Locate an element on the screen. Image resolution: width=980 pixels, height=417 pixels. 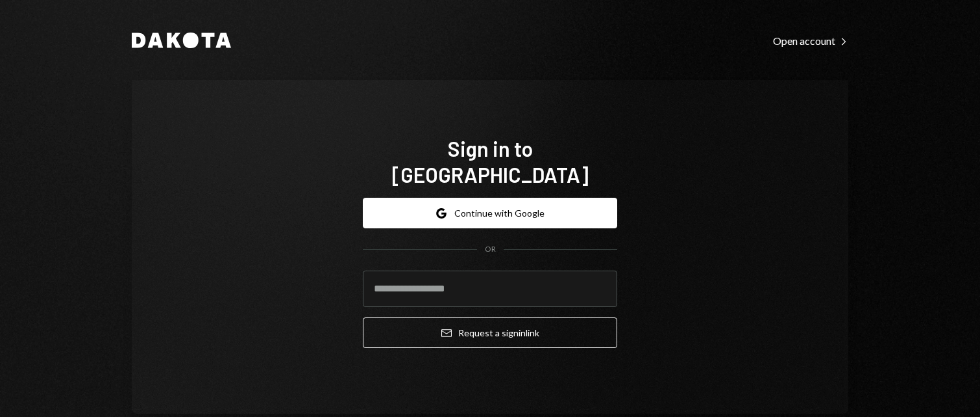
button: Request a signinlink is located at coordinates (490, 332).